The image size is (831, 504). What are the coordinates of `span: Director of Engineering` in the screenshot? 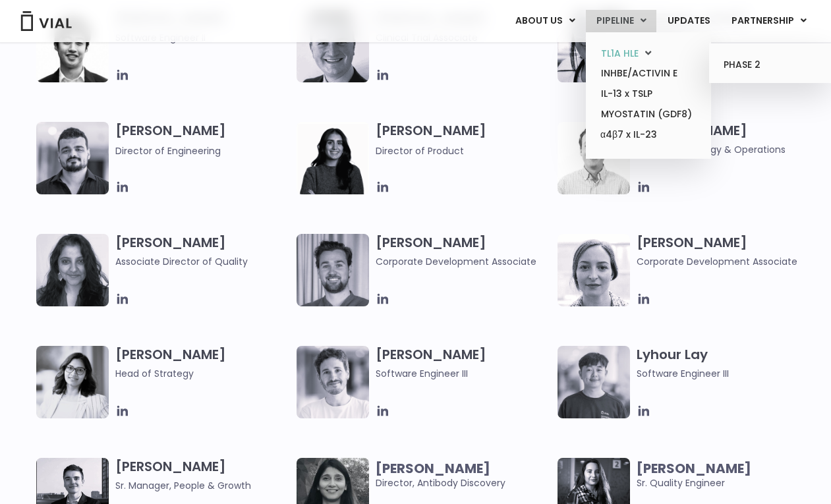 It's located at (168, 151).